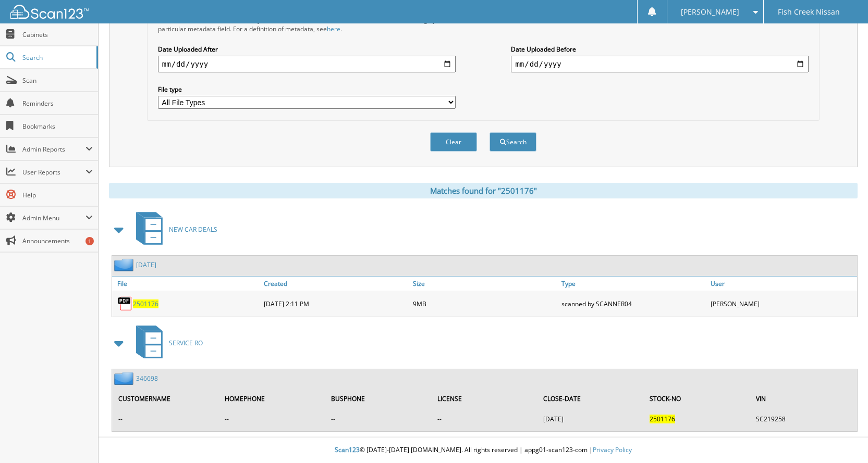  I want to click on th: CLOSE-DATE, so click(590, 398).